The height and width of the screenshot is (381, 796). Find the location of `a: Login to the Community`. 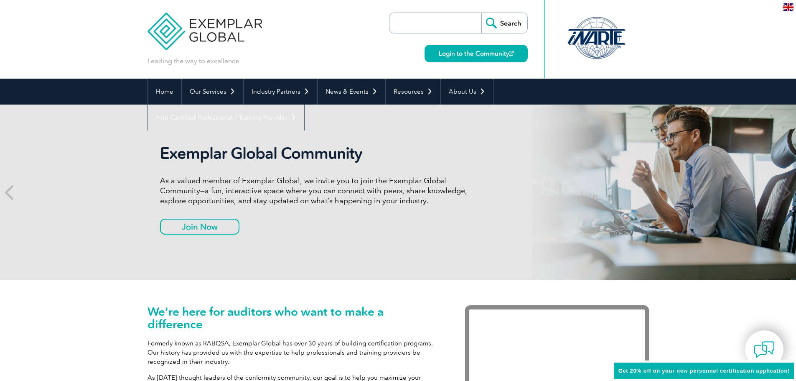

a: Login to the Community is located at coordinates (476, 53).